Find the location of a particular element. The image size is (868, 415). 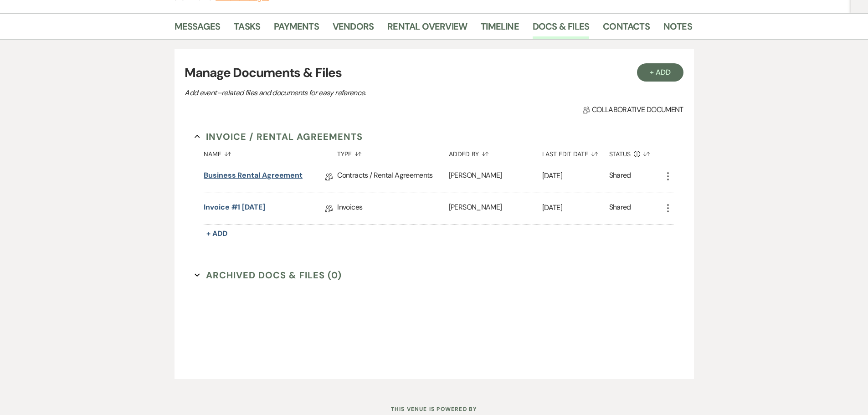

span: Collaborative document is located at coordinates (633, 110).